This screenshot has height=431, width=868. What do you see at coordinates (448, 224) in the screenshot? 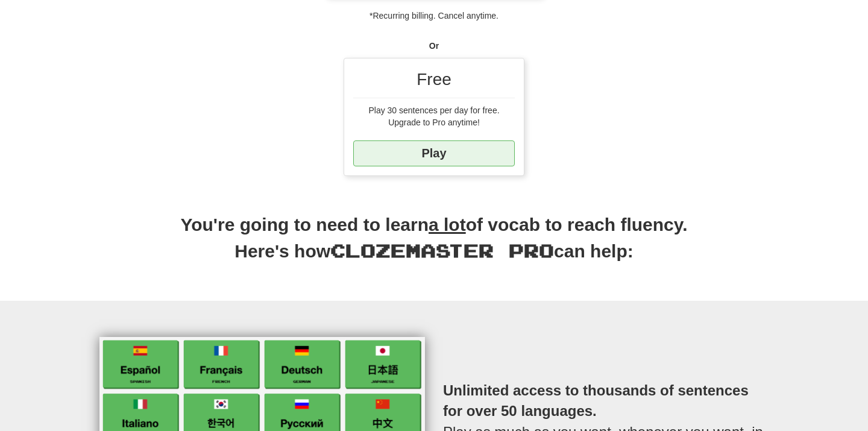
I see `u: a lot` at bounding box center [448, 224].